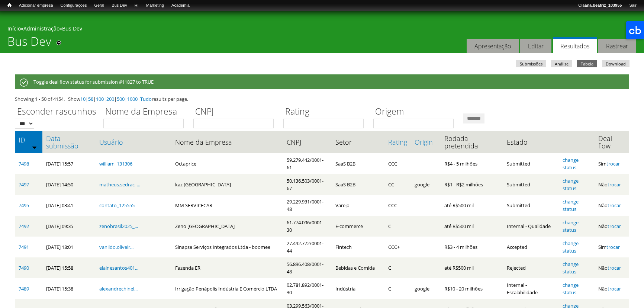  Describe the element at coordinates (36, 6) in the screenshot. I see `a: Adicionar empresa` at that location.